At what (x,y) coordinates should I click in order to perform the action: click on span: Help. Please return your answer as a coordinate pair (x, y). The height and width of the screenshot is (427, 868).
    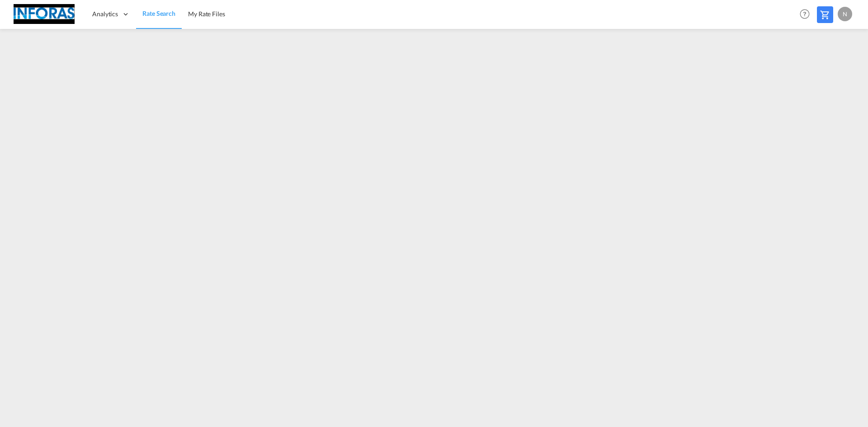
    Looking at the image, I should click on (805, 14).